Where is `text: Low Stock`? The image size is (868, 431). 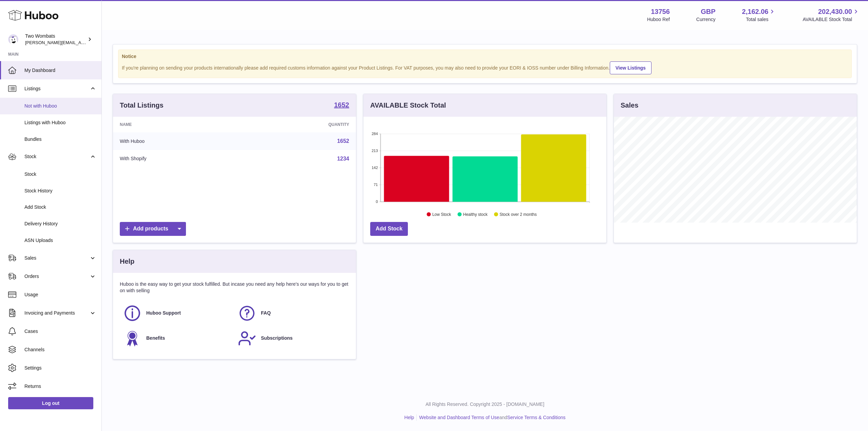 text: Low Stock is located at coordinates (442, 214).